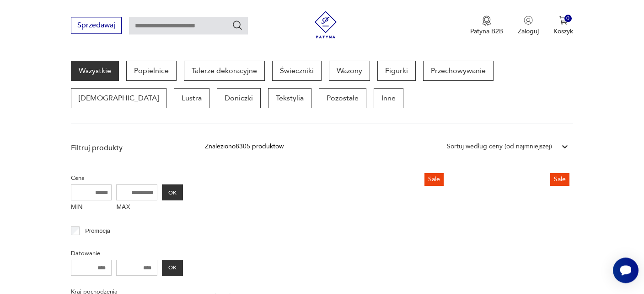  What do you see at coordinates (500, 146) in the screenshot?
I see `div: Sortuj według ceny (od najmniejszej)` at bounding box center [500, 146].